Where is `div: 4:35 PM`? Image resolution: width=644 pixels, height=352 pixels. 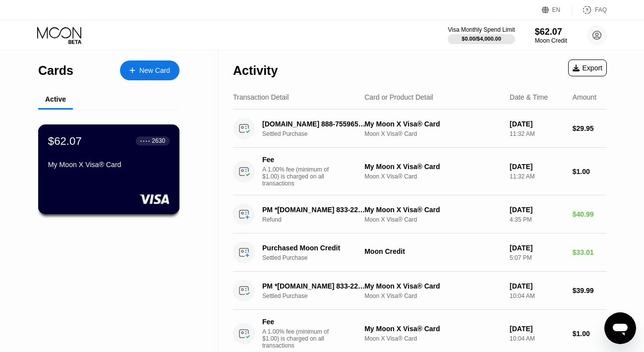 div: 4:35 PM is located at coordinates (537, 220).